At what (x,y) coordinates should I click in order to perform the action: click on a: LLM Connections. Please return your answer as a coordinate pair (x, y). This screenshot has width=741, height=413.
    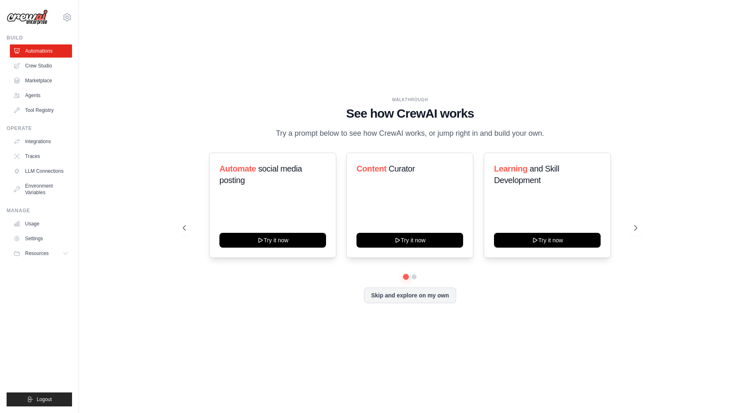
    Looking at the image, I should click on (41, 171).